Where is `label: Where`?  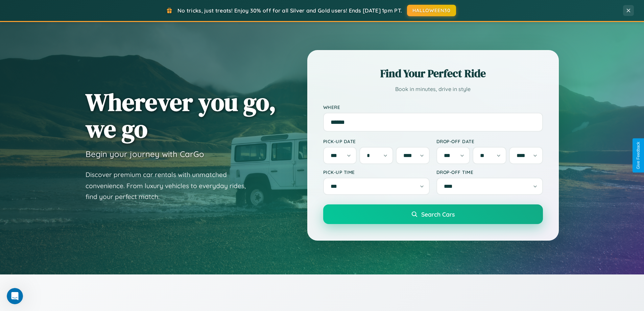
label: Where is located at coordinates (433, 107).